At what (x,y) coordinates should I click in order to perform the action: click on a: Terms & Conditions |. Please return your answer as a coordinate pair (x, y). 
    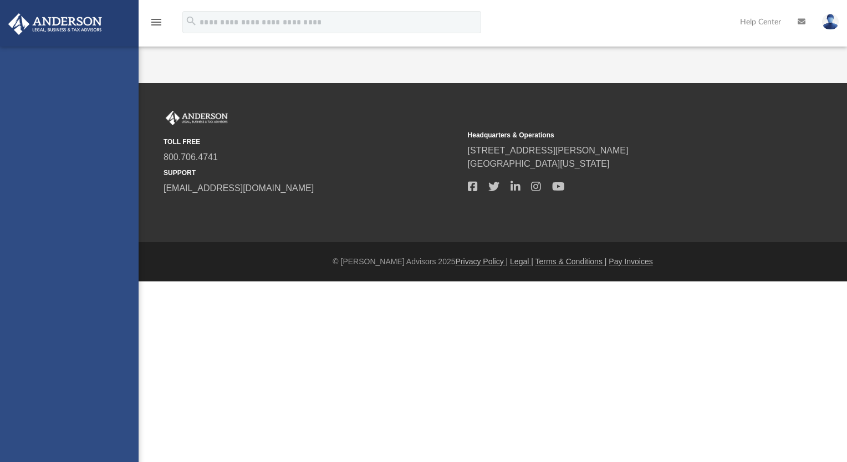
    Looking at the image, I should click on (571, 262).